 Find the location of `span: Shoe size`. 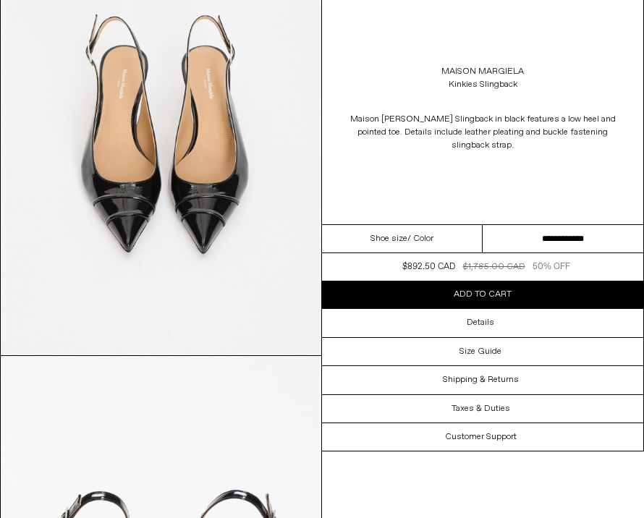

span: Shoe size is located at coordinates (389, 239).